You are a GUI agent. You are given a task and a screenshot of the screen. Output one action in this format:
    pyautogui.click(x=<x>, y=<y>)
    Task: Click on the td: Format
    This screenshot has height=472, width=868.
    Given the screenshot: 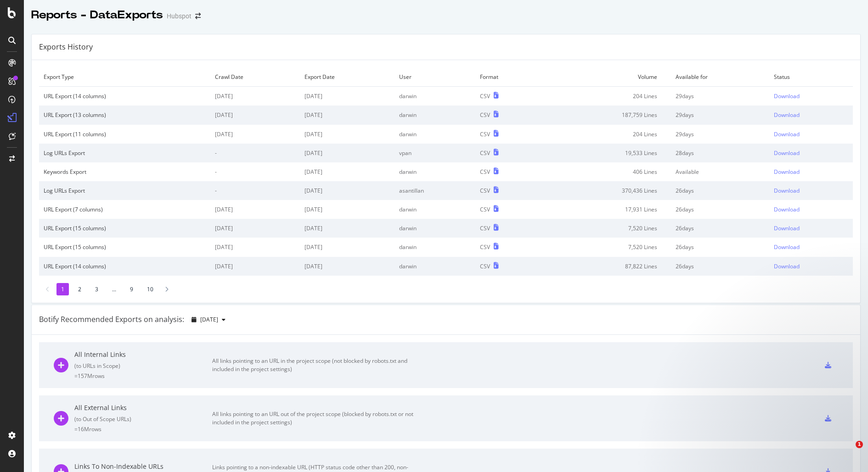 What is the action you would take?
    pyautogui.click(x=509, y=77)
    